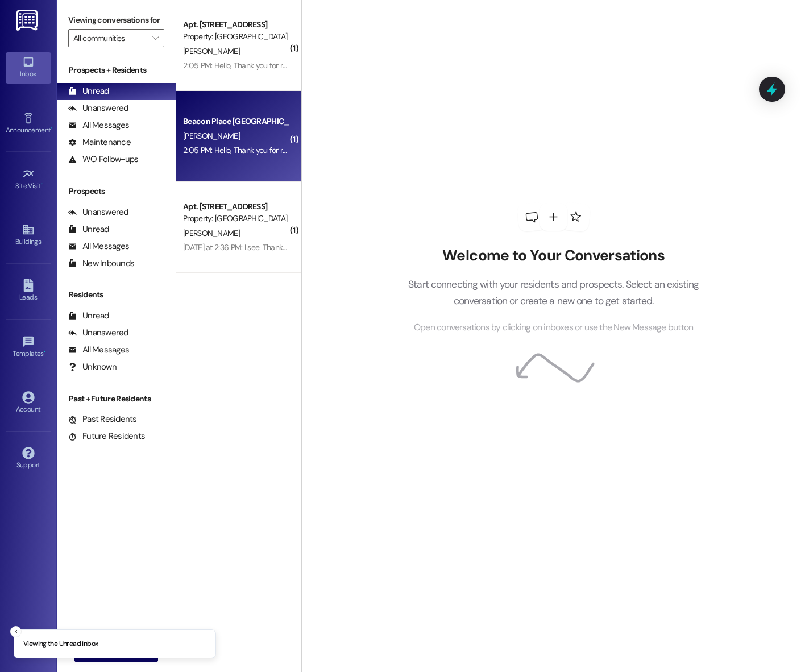 The height and width of the screenshot is (672, 805). I want to click on div: Maintenance, so click(99, 142).